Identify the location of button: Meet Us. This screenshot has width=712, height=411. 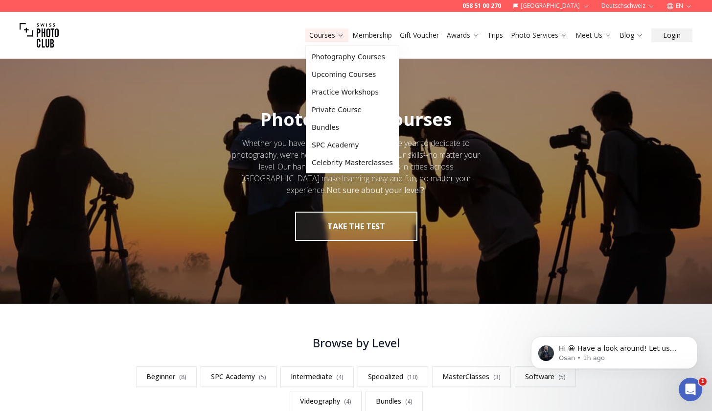
(594, 35).